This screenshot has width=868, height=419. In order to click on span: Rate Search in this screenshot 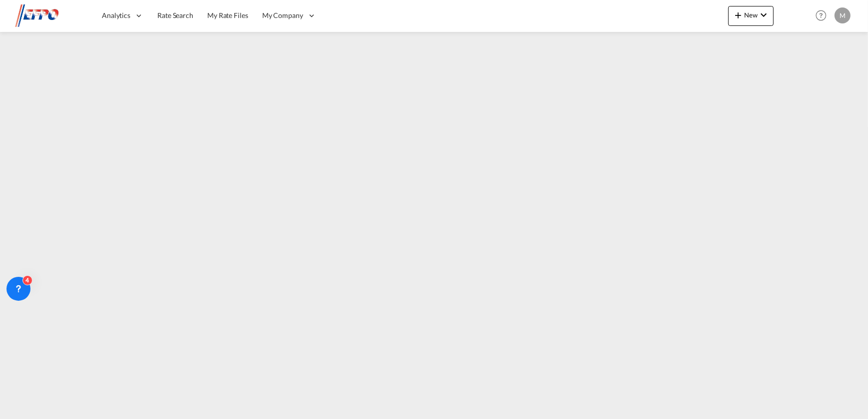, I will do `click(175, 15)`.